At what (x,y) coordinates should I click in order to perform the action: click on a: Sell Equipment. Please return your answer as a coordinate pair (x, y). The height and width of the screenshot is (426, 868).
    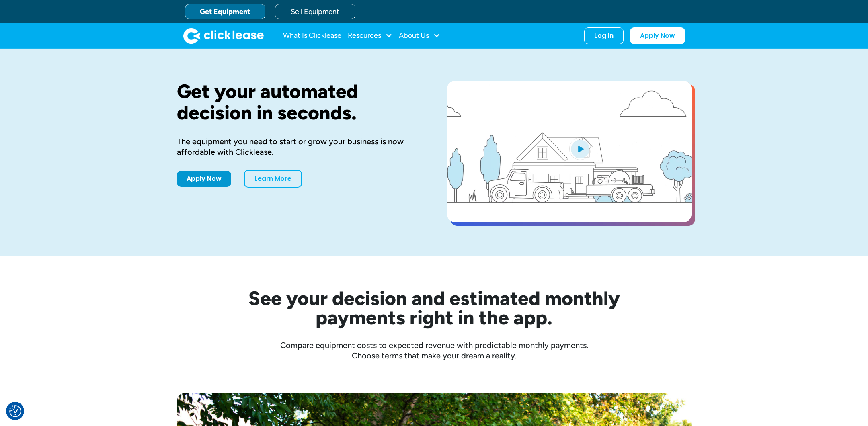
    Looking at the image, I should click on (315, 11).